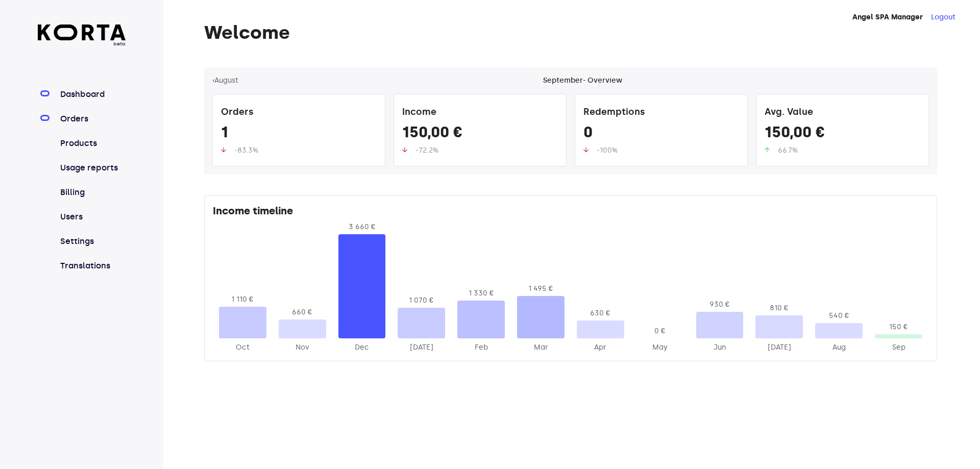 The image size is (980, 469). What do you see at coordinates (92, 217) in the screenshot?
I see `a: Users` at bounding box center [92, 217].